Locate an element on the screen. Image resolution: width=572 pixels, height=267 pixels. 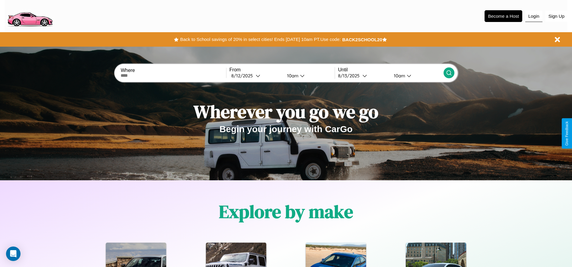
b: BACK2SCHOOL20 is located at coordinates (362, 39).